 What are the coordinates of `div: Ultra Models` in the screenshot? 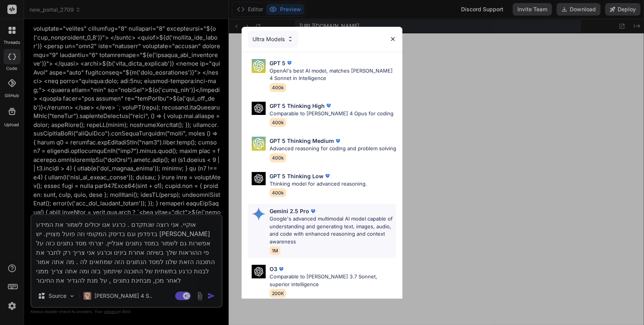 It's located at (273, 39).